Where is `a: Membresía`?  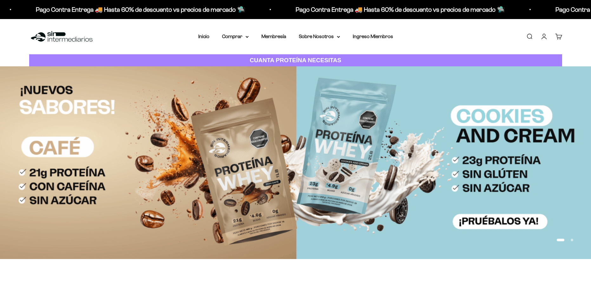
a: Membresía is located at coordinates (274, 36).